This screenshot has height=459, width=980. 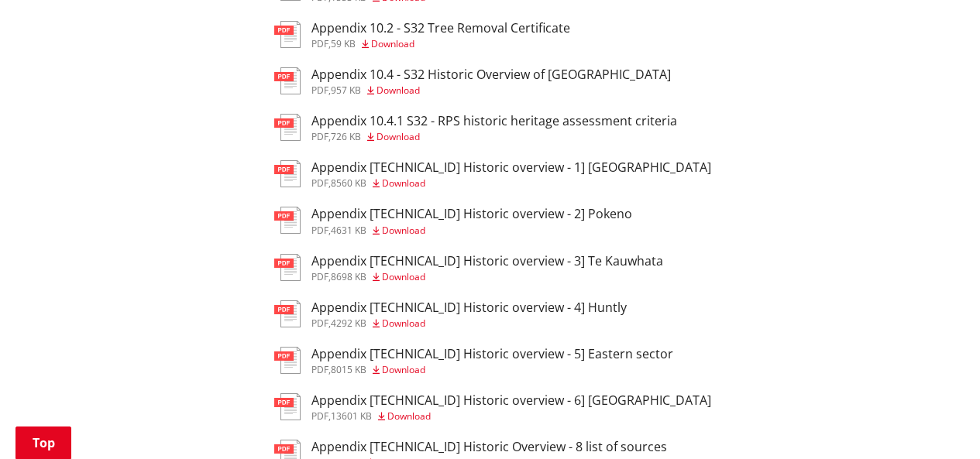 What do you see at coordinates (343, 43) in the screenshot?
I see `span: 59 KB` at bounding box center [343, 43].